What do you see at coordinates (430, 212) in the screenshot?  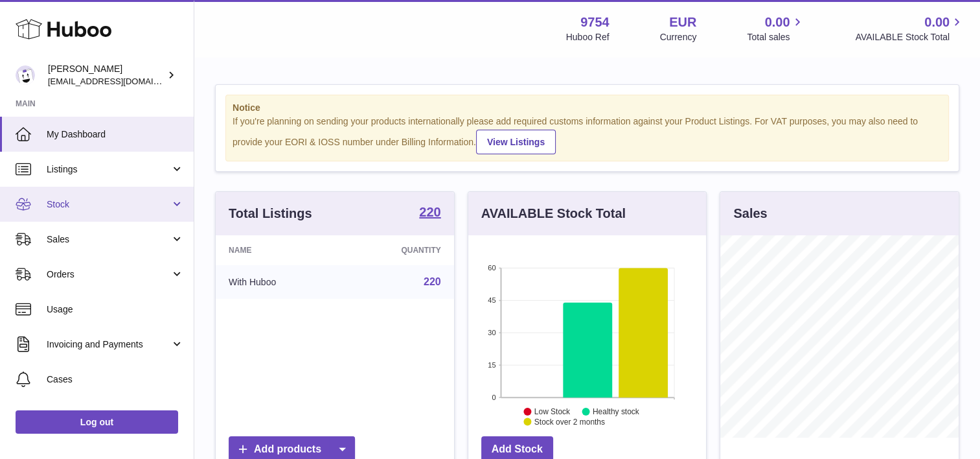 I see `strong: 220` at bounding box center [430, 212].